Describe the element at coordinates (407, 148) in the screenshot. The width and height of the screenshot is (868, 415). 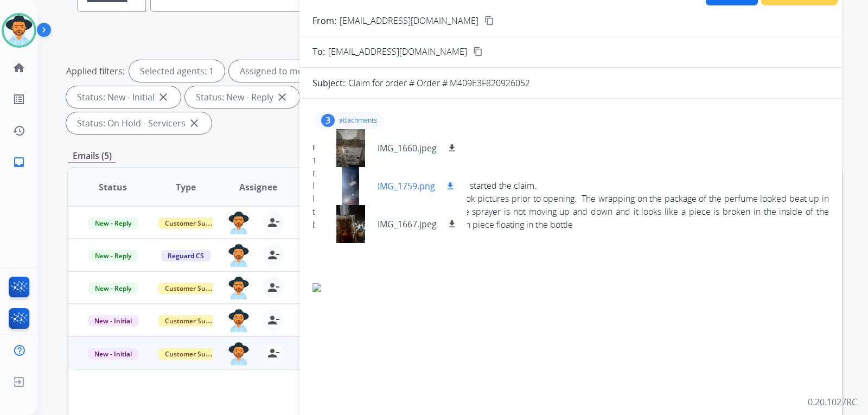
I see `p: IMG_1660.jpeg` at that location.